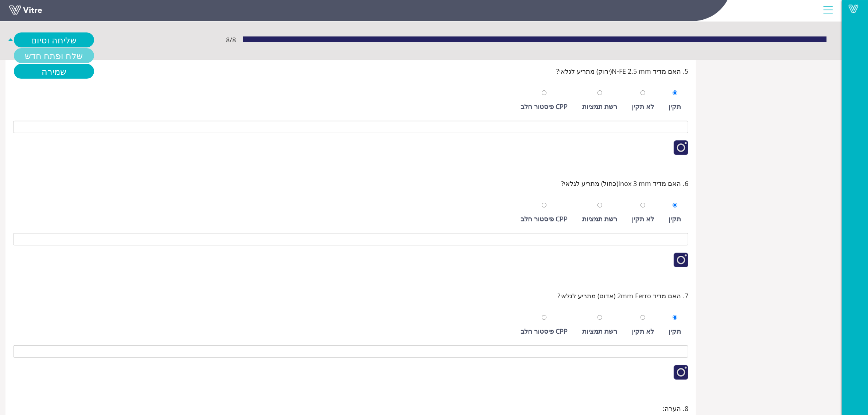 Image resolution: width=868 pixels, height=415 pixels. What do you see at coordinates (623, 71) in the screenshot?
I see `span: 5. האם מדיד N-FE 2.5 mm(ירוק) מתריע לגלאי?` at bounding box center [623, 71].